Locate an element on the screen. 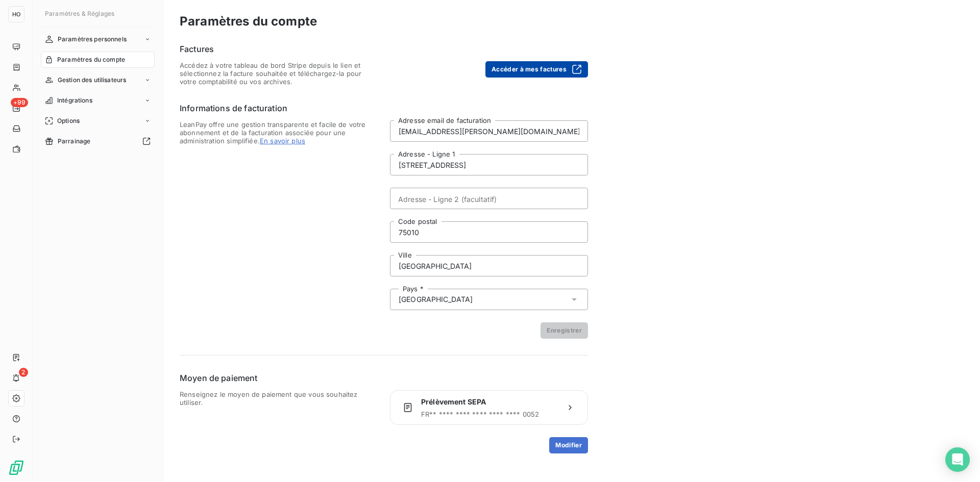 The width and height of the screenshot is (980, 482). span: LeanPay offre une gestion transparente et facile de votre abonnement et de la facturation associé... is located at coordinates (279, 230).